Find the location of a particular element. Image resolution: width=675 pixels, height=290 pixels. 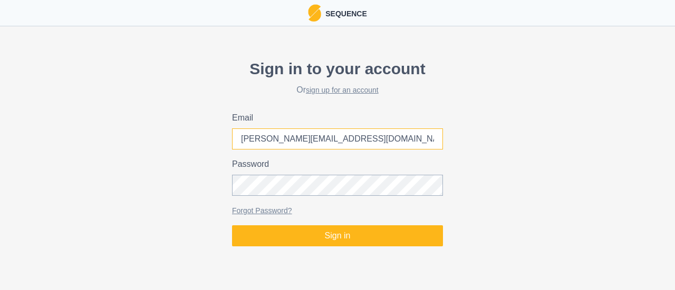

label: Password is located at coordinates (334, 164).